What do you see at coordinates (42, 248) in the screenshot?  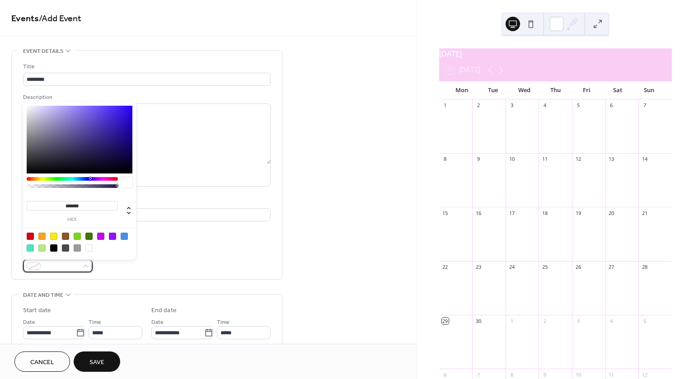 I see `div: #B8E986` at bounding box center [42, 248].